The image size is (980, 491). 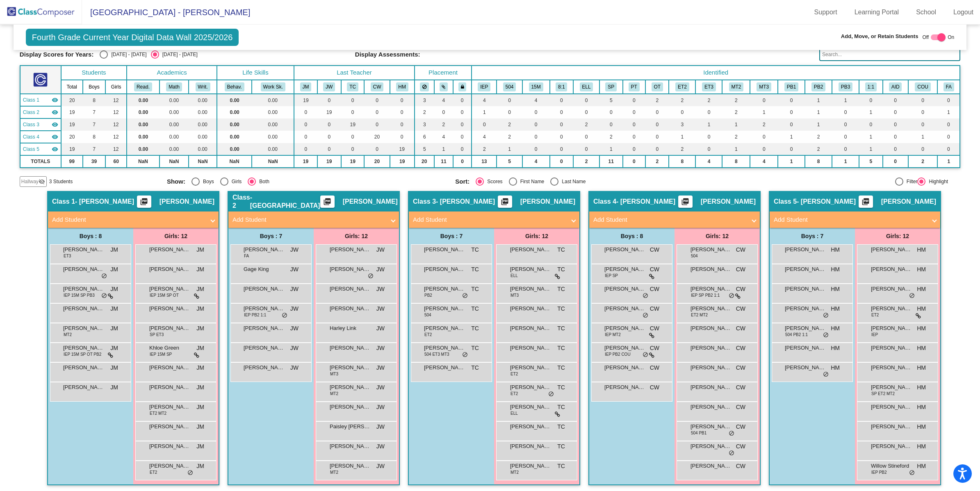 I want to click on span: Fourth Grade Current Year Digital Data Wall 2025/2026, so click(x=132, y=38).